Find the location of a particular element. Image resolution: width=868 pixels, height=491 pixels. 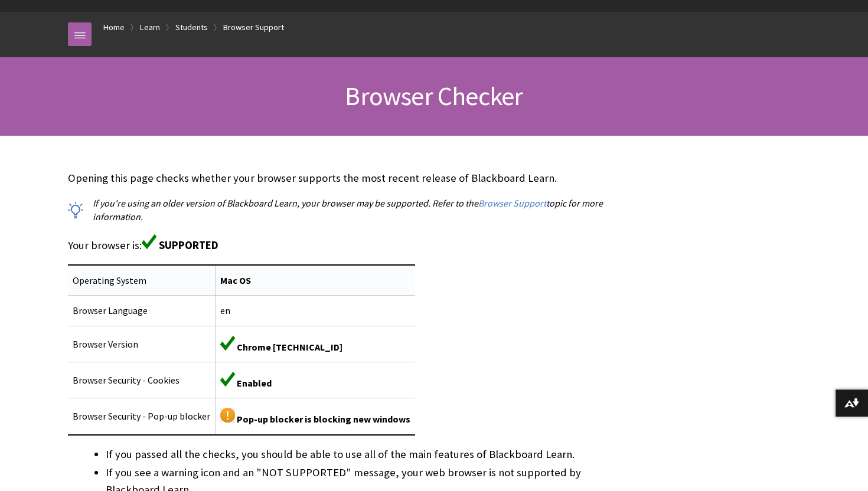

td: Browser Version is located at coordinates (142, 344).